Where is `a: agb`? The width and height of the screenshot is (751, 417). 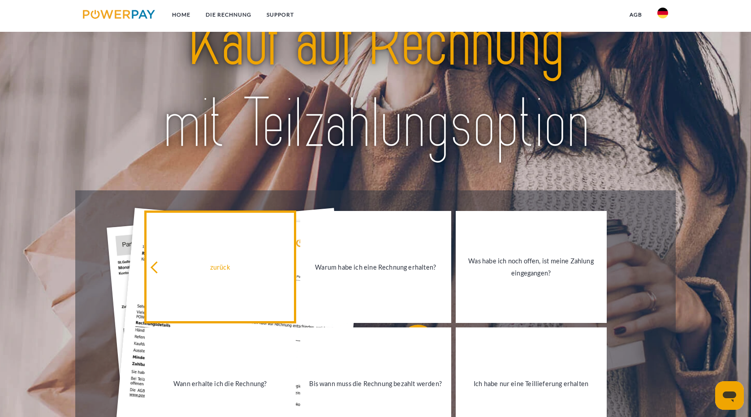 a: agb is located at coordinates (636, 15).